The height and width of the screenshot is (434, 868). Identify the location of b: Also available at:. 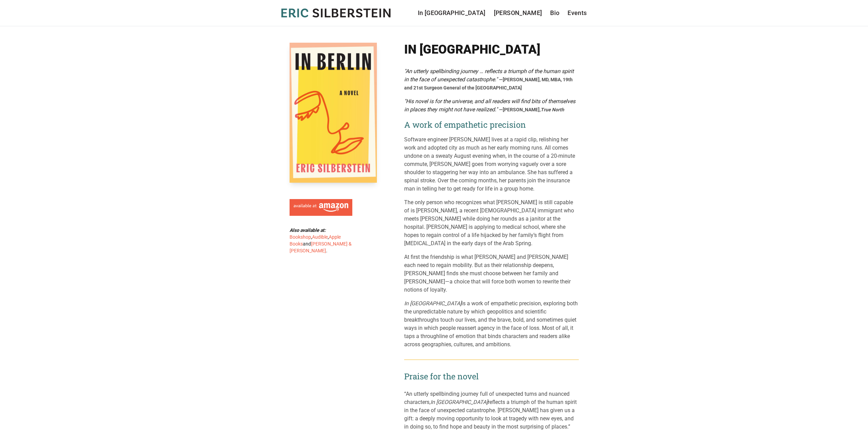
(308, 230).